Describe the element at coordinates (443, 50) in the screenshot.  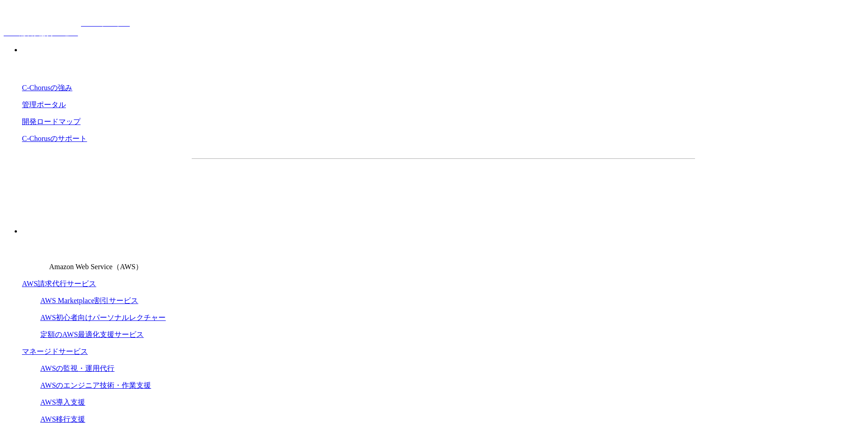
I see `p: 強み` at that location.